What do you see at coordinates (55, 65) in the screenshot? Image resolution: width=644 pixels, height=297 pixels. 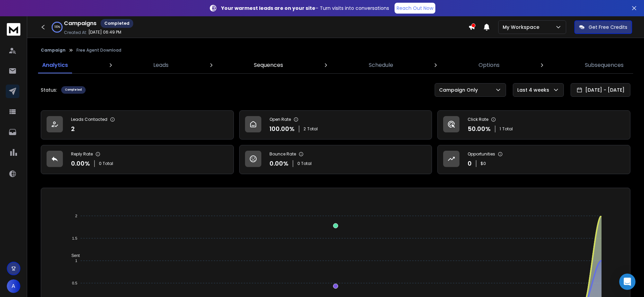 I see `a: Analytics` at bounding box center [55, 65].